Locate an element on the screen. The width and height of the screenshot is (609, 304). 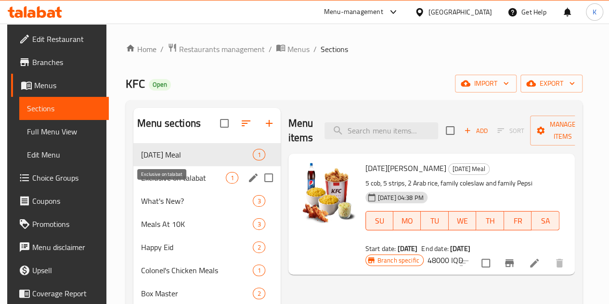
button: SA is located at coordinates (545, 221).